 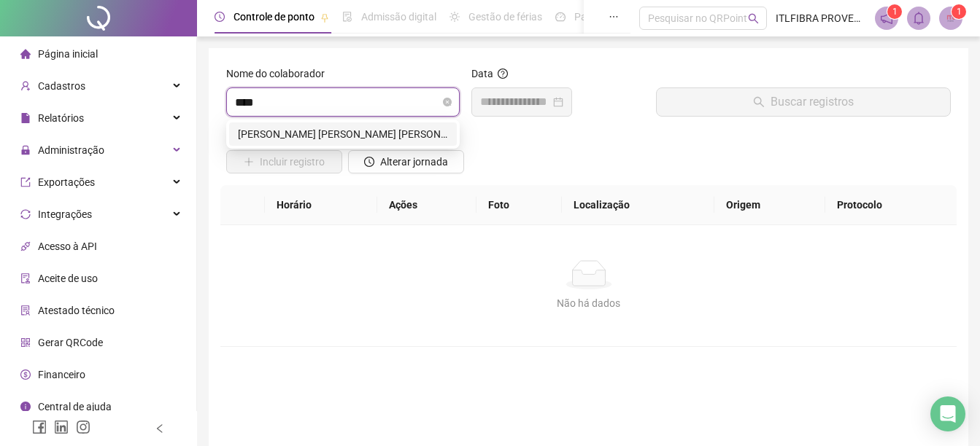 What do you see at coordinates (76, 311) in the screenshot?
I see `span: Atestado técnico` at bounding box center [76, 311].